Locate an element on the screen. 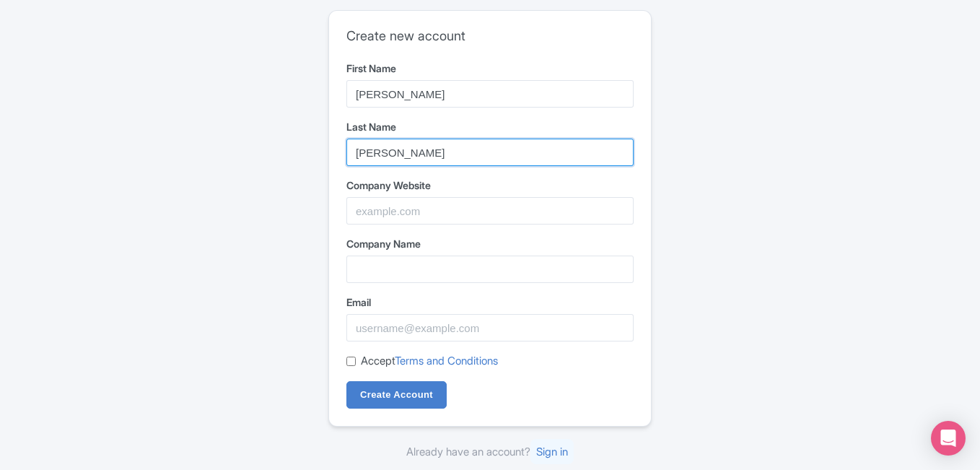 The image size is (980, 470). div: Keywords by Traffic is located at coordinates (201, 90).